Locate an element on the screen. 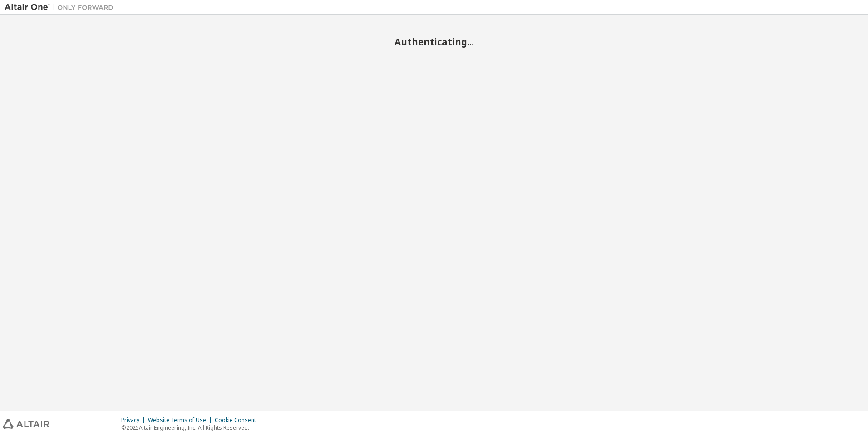  div: Cookie Consent is located at coordinates (238, 420).